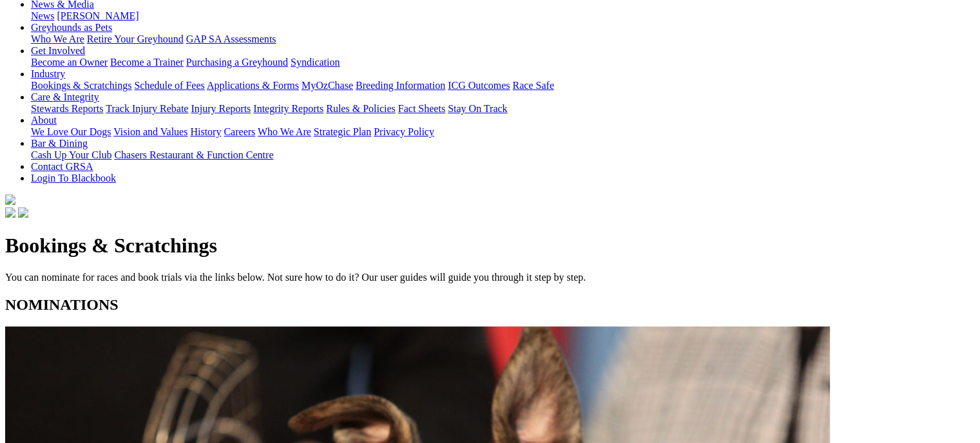  Describe the element at coordinates (23, 213) in the screenshot. I see `img: twitter.svg` at that location.